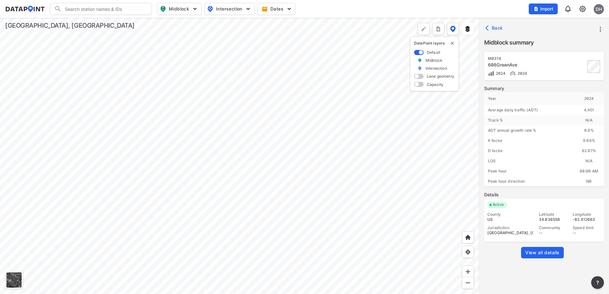 This screenshot has height=294, width=609. I want to click on div: 4,451, so click(589, 110).